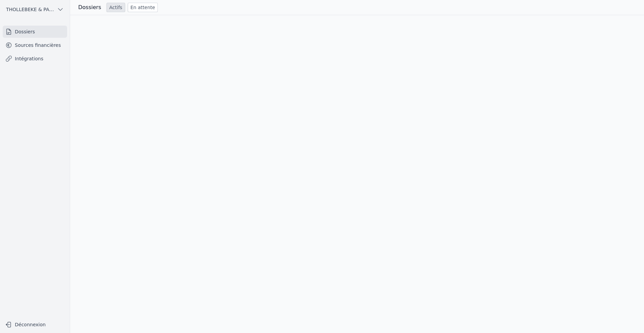 The image size is (644, 333). I want to click on a: Sources financières, so click(34, 45).